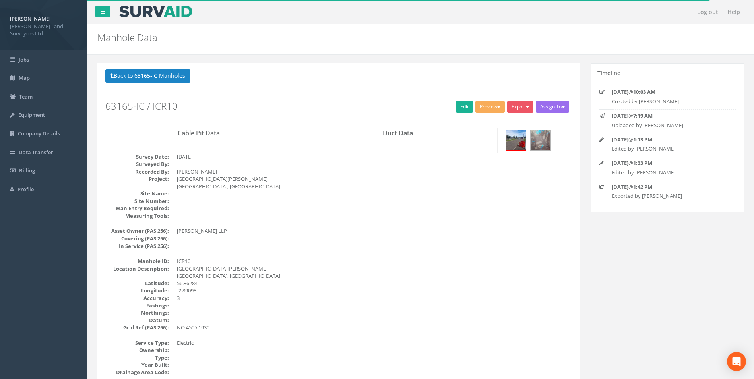  I want to click on h5: Timeline, so click(609, 73).